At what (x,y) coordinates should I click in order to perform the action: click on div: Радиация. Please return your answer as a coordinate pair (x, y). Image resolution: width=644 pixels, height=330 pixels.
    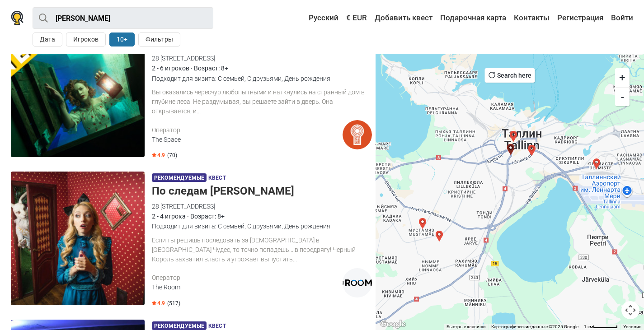
    Looking at the image, I should click on (423, 223).